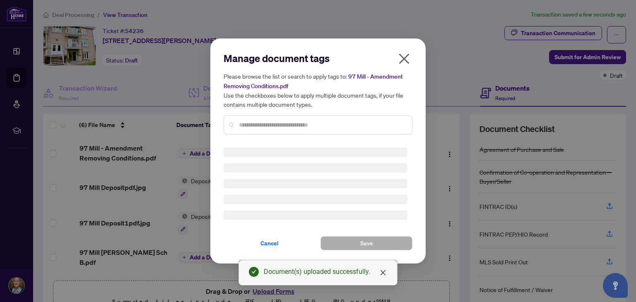 This screenshot has height=302, width=636. What do you see at coordinates (616, 286) in the screenshot?
I see `button: Open asap` at bounding box center [616, 286].